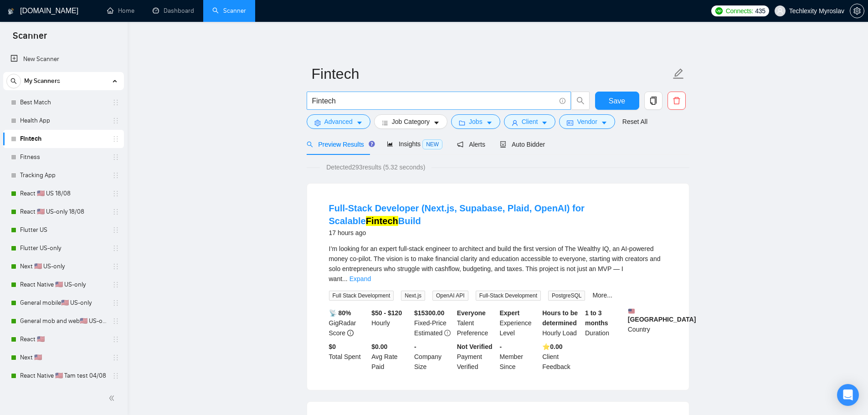 The width and height of the screenshot is (868, 415). Describe the element at coordinates (63, 175) in the screenshot. I see `a: Tracking App` at that location.